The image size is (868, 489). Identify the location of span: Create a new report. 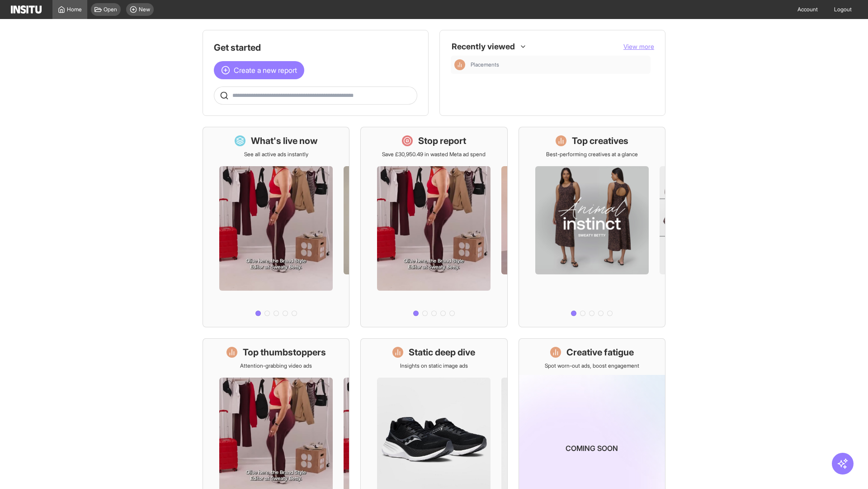
(265, 70).